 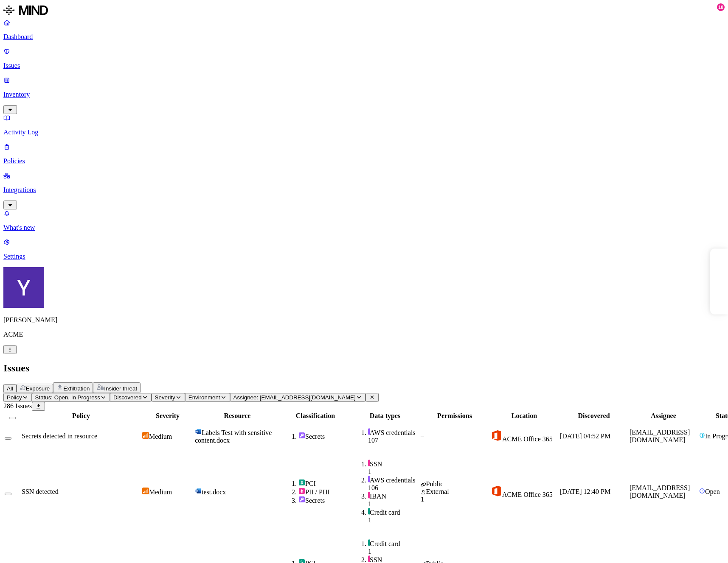 I want to click on span: Severity, so click(x=165, y=397).